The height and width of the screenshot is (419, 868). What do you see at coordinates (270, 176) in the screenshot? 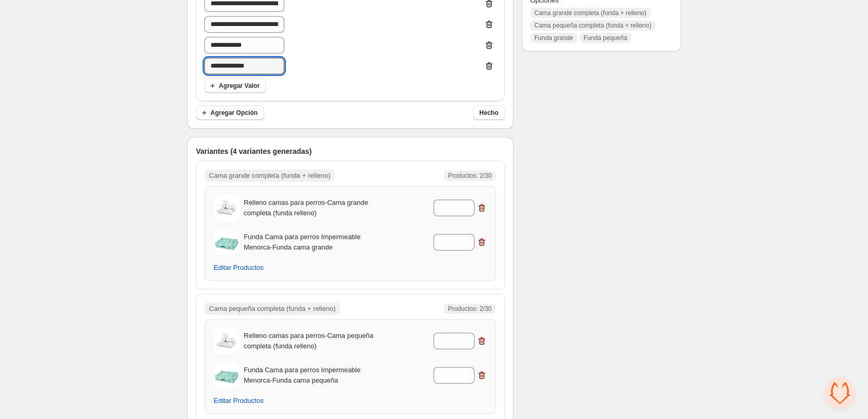
I see `p: Cama grande completa (funda + relleno)` at bounding box center [270, 176].